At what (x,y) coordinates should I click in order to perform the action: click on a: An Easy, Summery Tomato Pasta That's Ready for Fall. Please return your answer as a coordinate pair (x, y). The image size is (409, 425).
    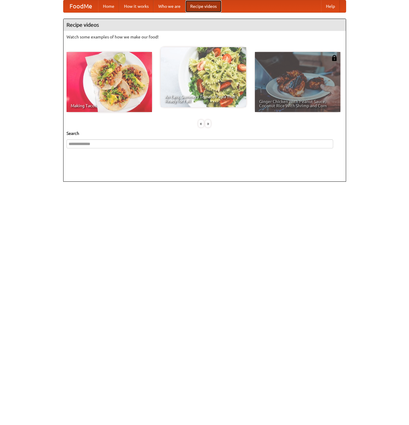
    Looking at the image, I should click on (203, 77).